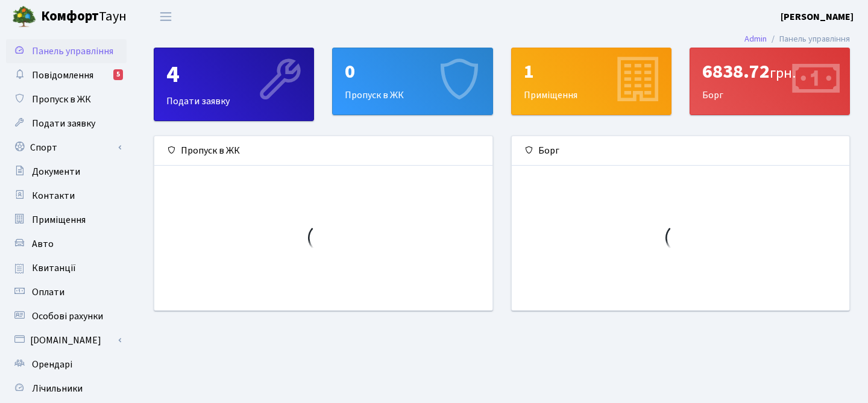  What do you see at coordinates (592, 82) in the screenshot?
I see `div: Приміщення` at bounding box center [592, 82].